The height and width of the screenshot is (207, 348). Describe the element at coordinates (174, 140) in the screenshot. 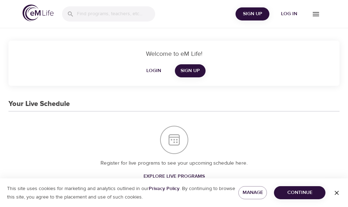

I see `img: Your Live Schedule` at that location.